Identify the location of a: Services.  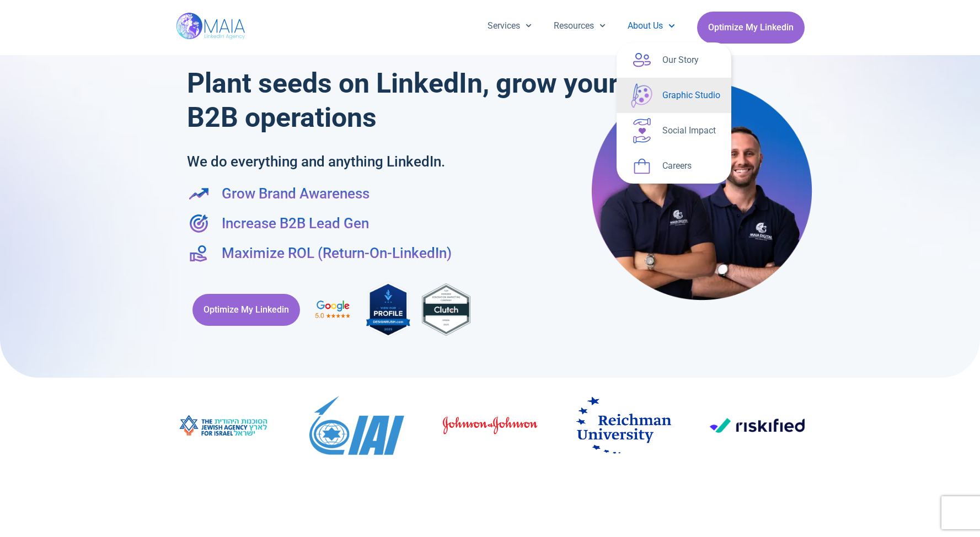
(510, 26).